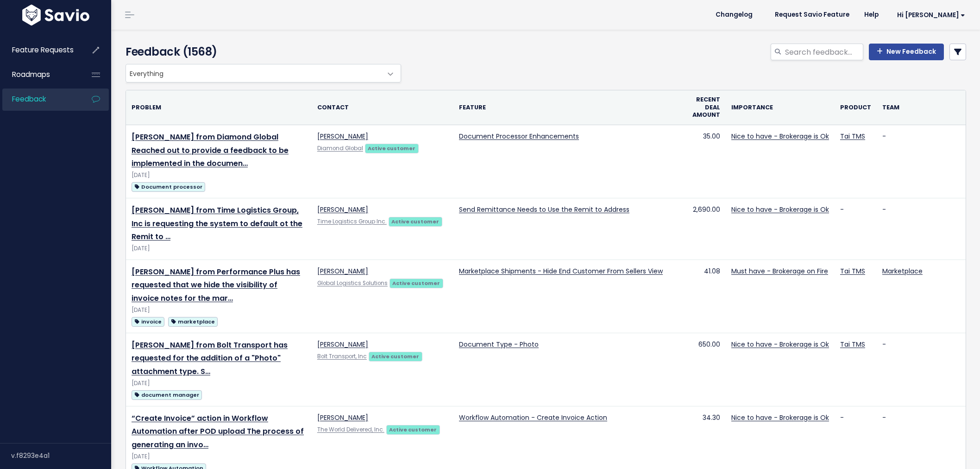  Describe the element at coordinates (43, 50) in the screenshot. I see `span: Feature Requests` at that location.